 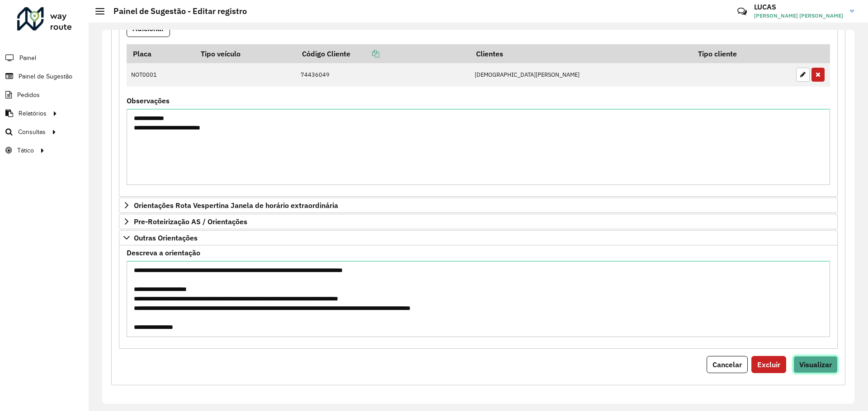 What do you see at coordinates (25, 150) in the screenshot?
I see `span: Tático` at bounding box center [25, 150].